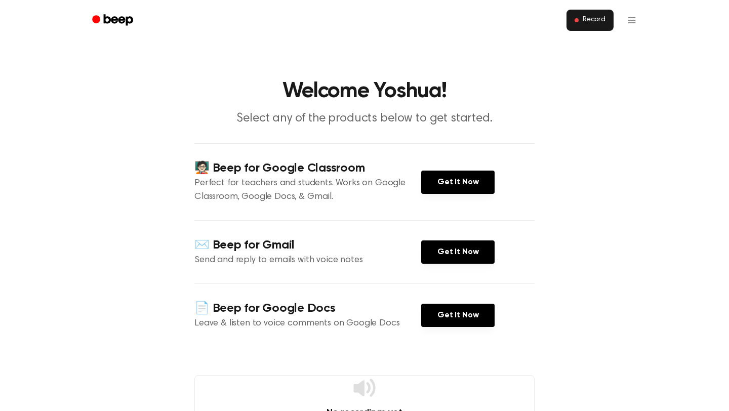 The image size is (729, 411). Describe the element at coordinates (631, 20) in the screenshot. I see `button: Open menu` at that location.